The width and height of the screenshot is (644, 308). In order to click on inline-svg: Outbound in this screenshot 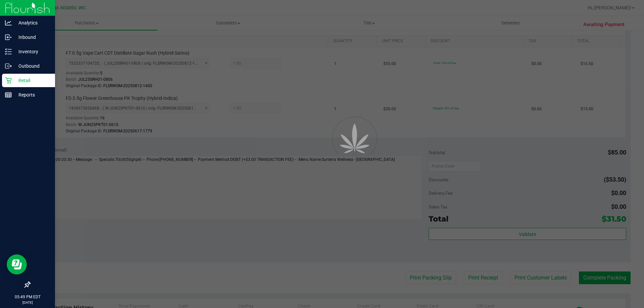, I will do `click(8, 66)`.